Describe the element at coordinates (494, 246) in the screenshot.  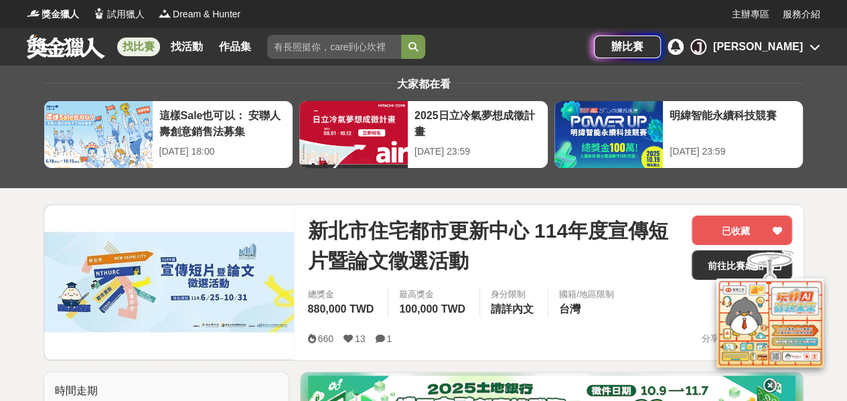
I see `span: 新北市住宅都市更新中心 114年度宣傳短片暨論文徵選活動` at that location.